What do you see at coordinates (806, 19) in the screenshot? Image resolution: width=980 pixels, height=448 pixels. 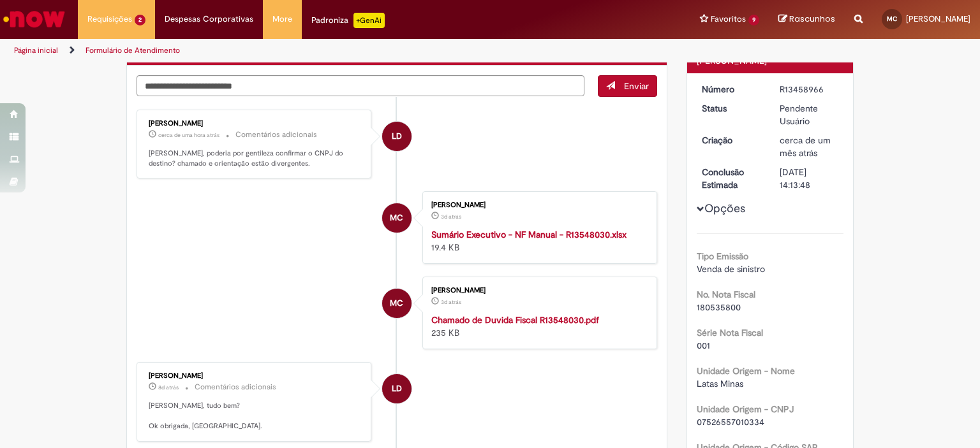 I see `a: Rascunhos` at bounding box center [806, 19].